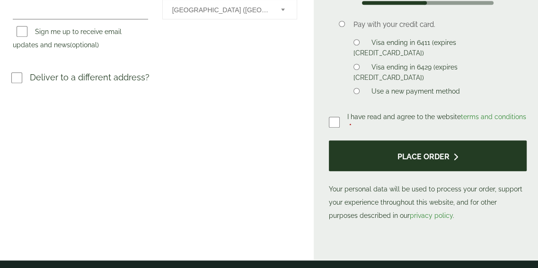 This screenshot has width=538, height=268. I want to click on button: Place order, so click(428, 156).